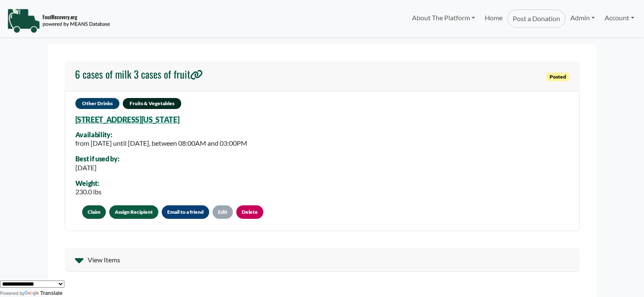 The height and width of the screenshot is (297, 644). What do you see at coordinates (619, 18) in the screenshot?
I see `a: Account` at bounding box center [619, 18].